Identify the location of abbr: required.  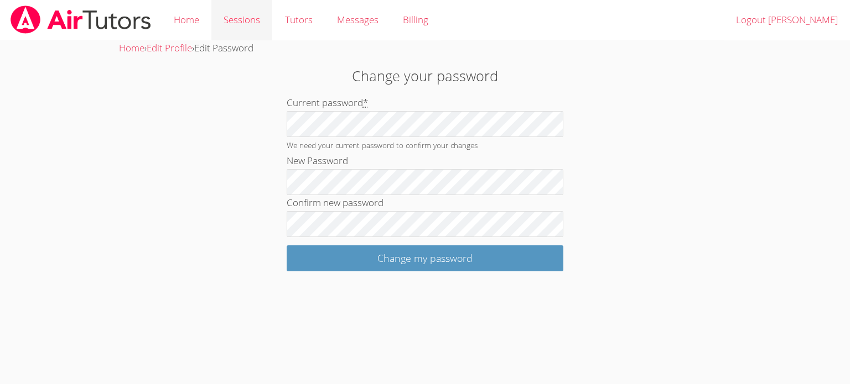
(365, 102).